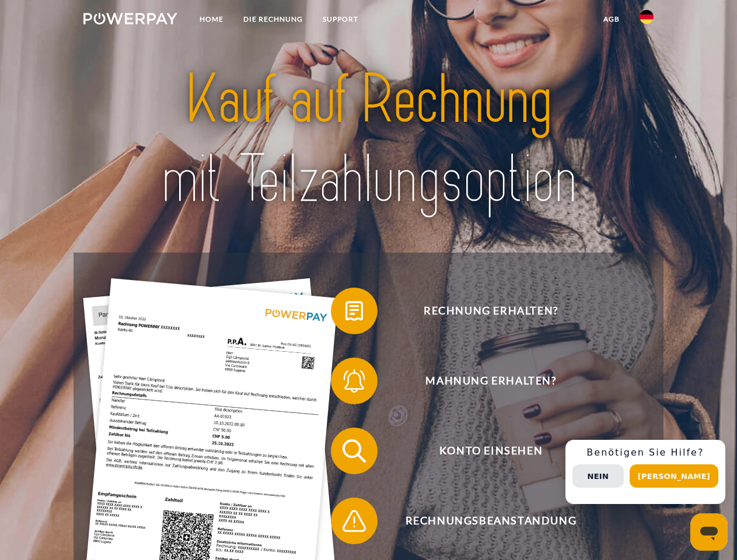 This screenshot has height=560, width=737. I want to click on button: Rechnung erhalten?, so click(483, 311).